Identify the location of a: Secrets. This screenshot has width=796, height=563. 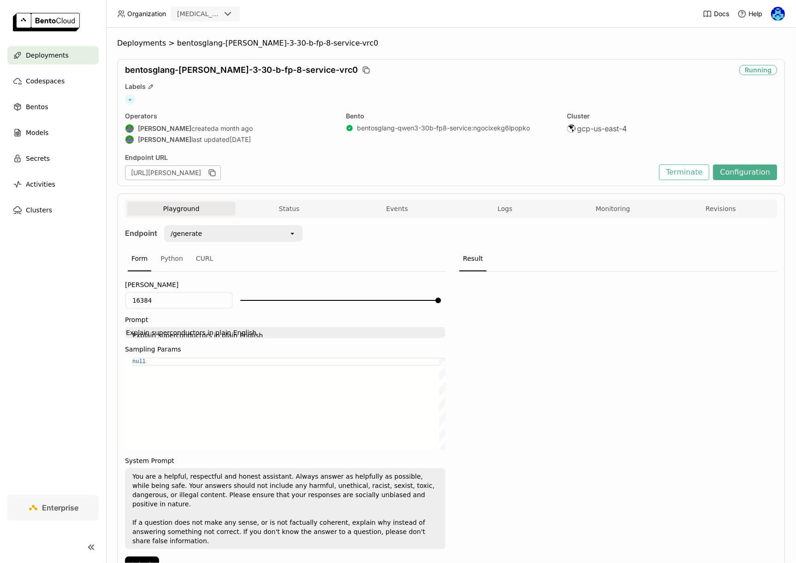
(53, 159).